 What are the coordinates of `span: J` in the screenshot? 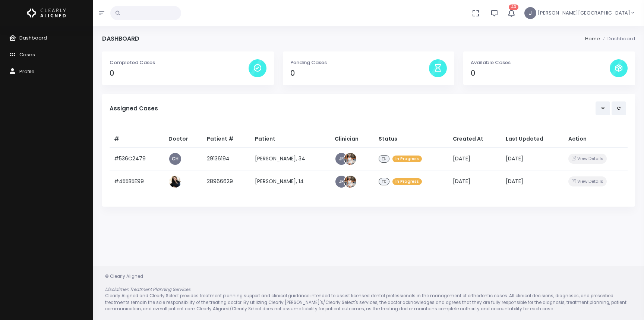 It's located at (530, 13).